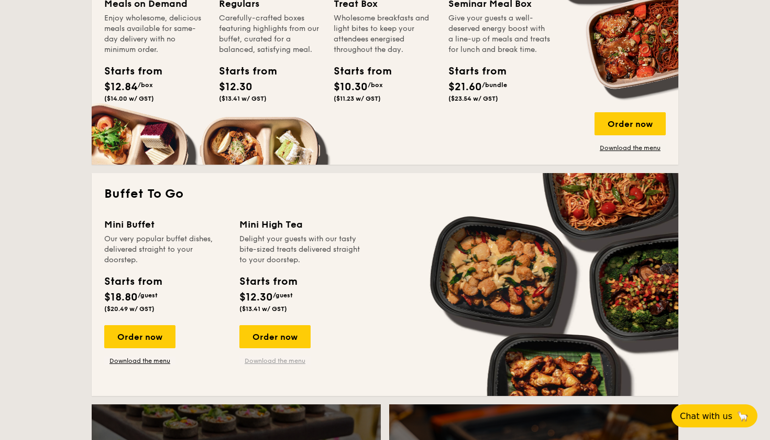 The width and height of the screenshot is (770, 440). Describe the element at coordinates (500, 34) in the screenshot. I see `div: Give your guests a well-deserved energy boost with a line-up of meals and treats for lunch and br...` at that location.